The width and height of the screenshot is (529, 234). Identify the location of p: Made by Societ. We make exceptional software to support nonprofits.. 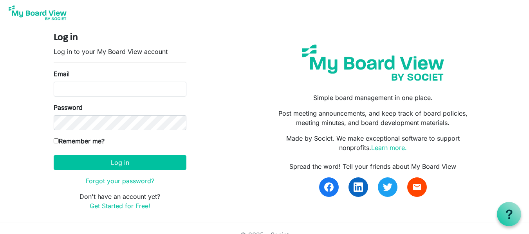
(373, 143).